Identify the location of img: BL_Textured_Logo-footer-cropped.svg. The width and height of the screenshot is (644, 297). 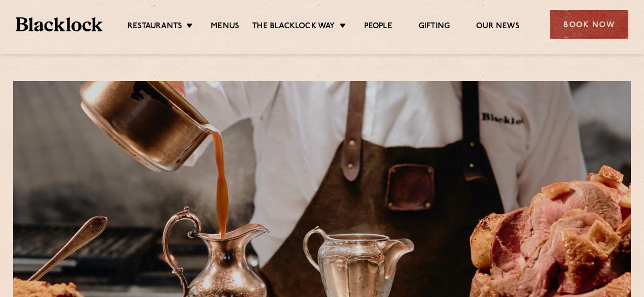
(59, 24).